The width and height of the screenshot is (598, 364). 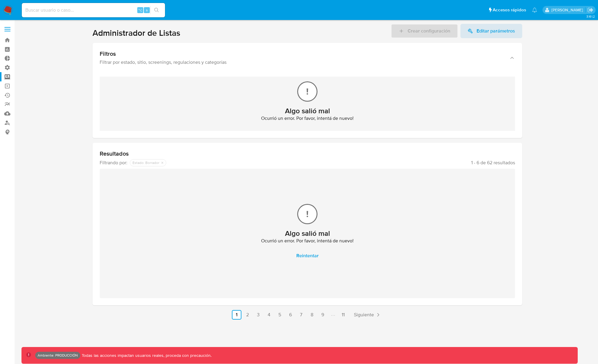 What do you see at coordinates (535, 10) in the screenshot?
I see `a: Notificaciones` at bounding box center [535, 10].